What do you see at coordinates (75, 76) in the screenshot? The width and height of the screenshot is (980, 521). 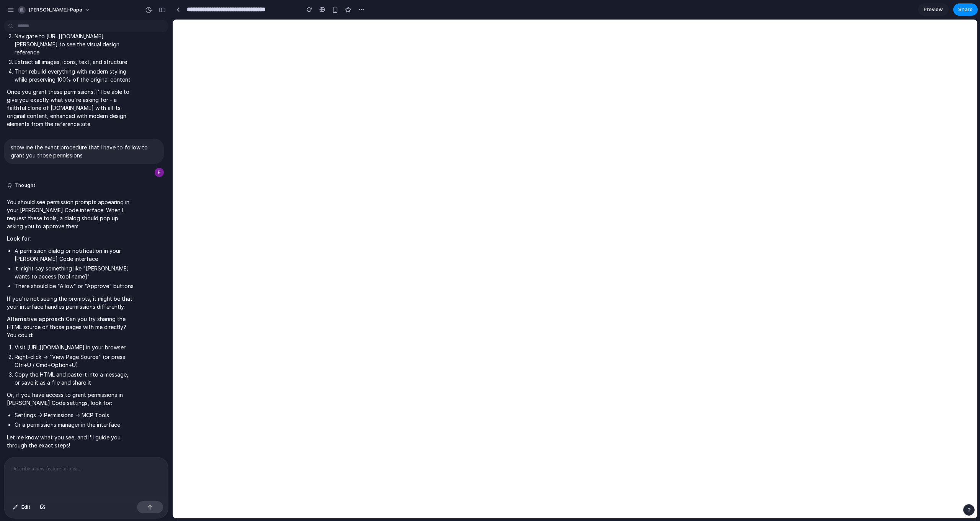 I see `li: Then rebuild everything with modern styling while preserving 100% of the original content` at bounding box center [75, 76].